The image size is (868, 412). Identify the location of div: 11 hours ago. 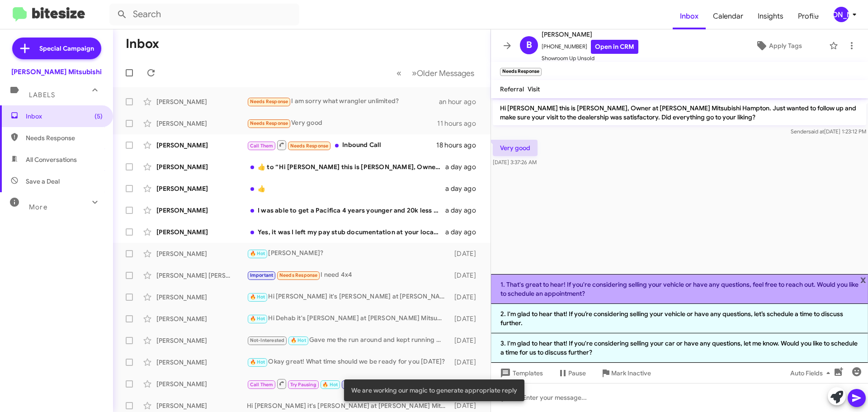
(460, 123).